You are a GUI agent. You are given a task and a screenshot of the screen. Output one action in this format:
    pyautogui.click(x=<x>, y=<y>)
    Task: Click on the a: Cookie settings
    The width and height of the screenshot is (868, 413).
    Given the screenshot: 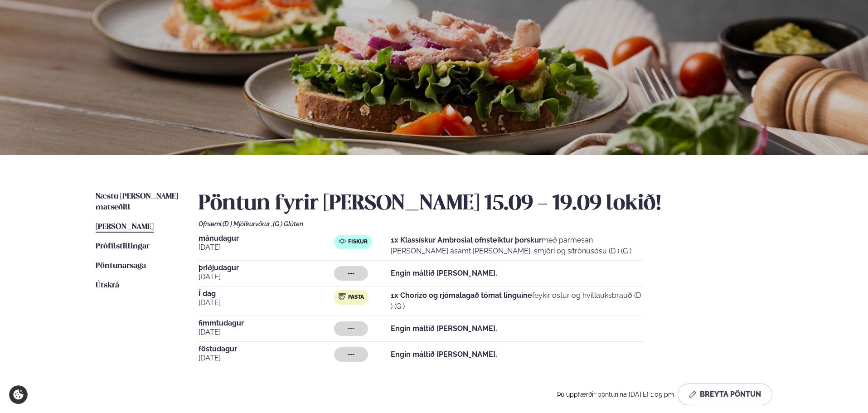 What is the action you would take?
    pyautogui.click(x=18, y=394)
    